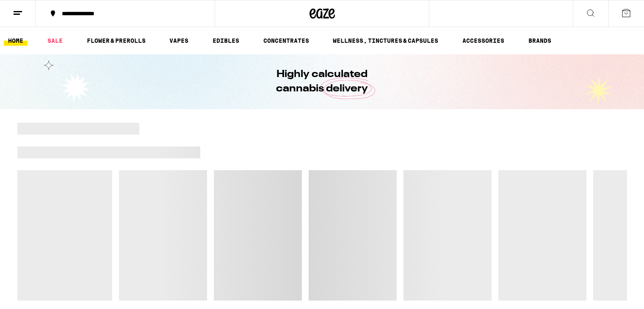 The height and width of the screenshot is (309, 644). Describe the element at coordinates (385, 41) in the screenshot. I see `a: WELLNESS, TINCTURES & CAPSULES` at that location.